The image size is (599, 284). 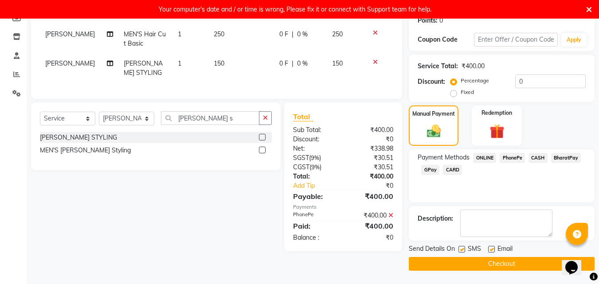 What do you see at coordinates (343, 207) in the screenshot?
I see `div: Payments` at bounding box center [343, 207].